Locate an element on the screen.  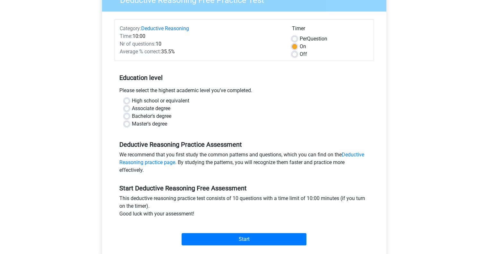
div: Timer is located at coordinates (330, 30).